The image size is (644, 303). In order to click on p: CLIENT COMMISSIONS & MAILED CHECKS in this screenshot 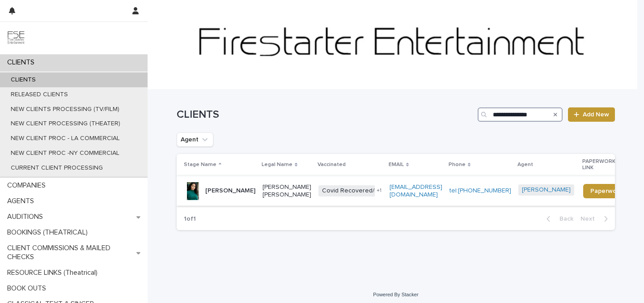, I will do `click(70, 252)`.